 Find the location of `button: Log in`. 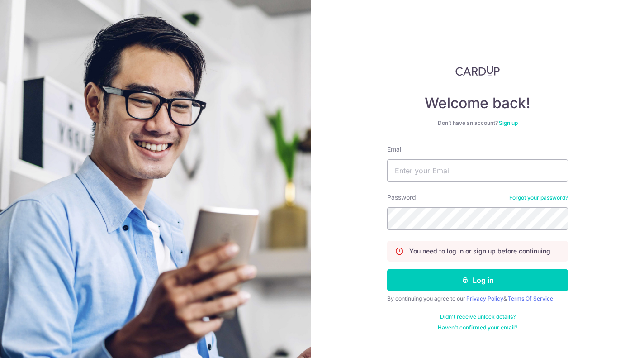

button: Log in is located at coordinates (477, 280).